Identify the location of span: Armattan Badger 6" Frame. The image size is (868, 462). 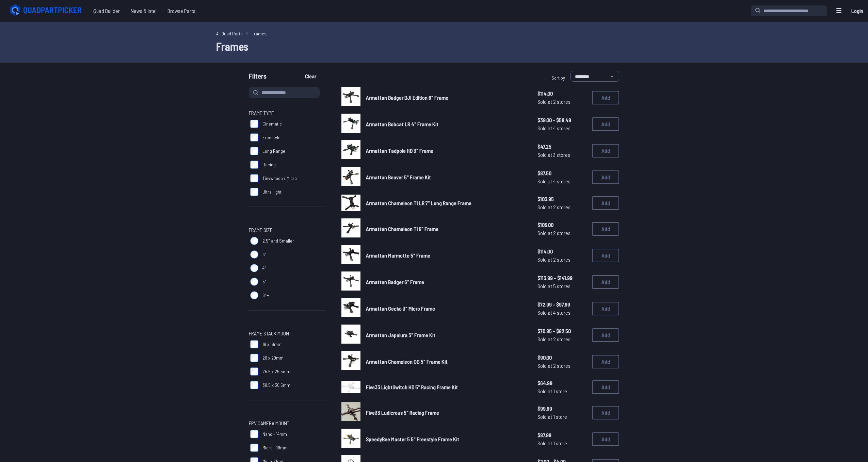
(395, 282).